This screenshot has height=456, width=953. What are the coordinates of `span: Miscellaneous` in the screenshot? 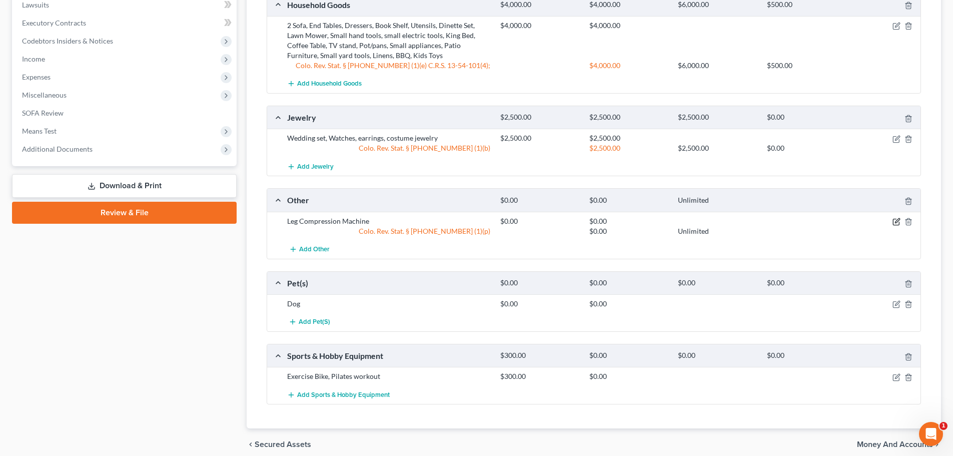 It's located at (44, 95).